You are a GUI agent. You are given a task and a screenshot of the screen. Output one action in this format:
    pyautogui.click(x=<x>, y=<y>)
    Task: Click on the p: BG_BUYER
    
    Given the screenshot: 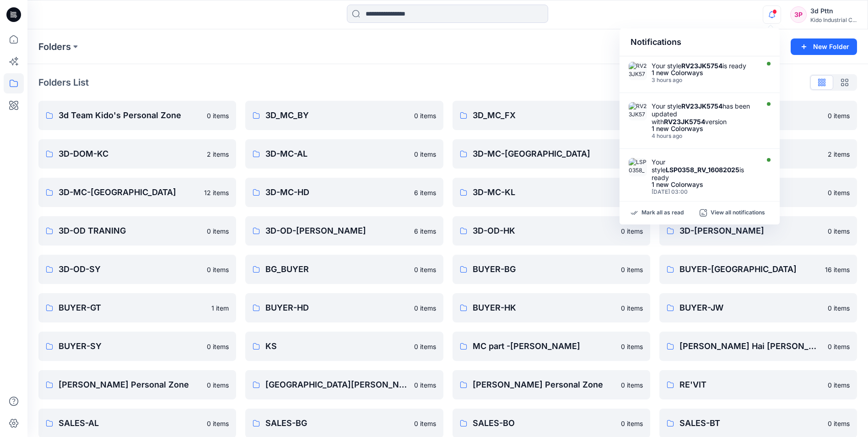 What is the action you would take?
    pyautogui.click(x=337, y=269)
    